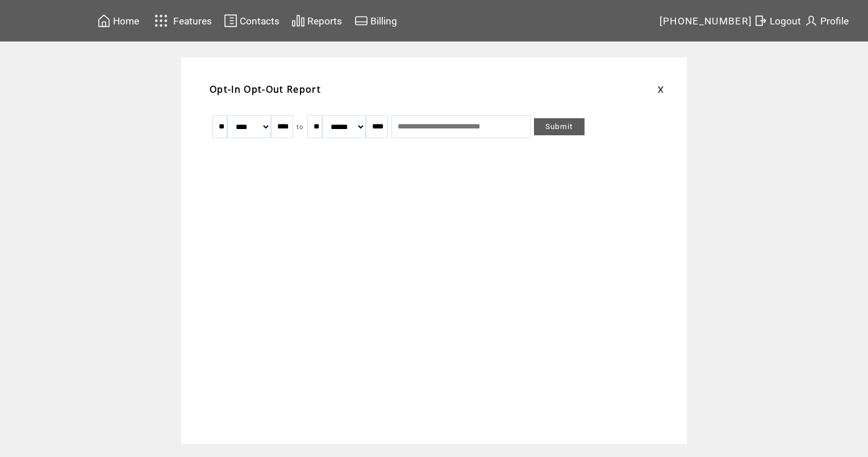  Describe the element at coordinates (298, 21) in the screenshot. I see `img: chart.svg` at that location.